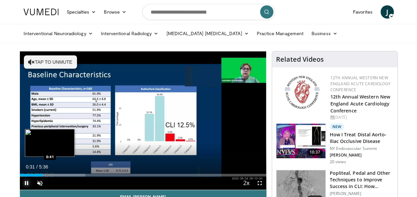 The width and height of the screenshot is (417, 197). I want to click on p: New, so click(337, 127).